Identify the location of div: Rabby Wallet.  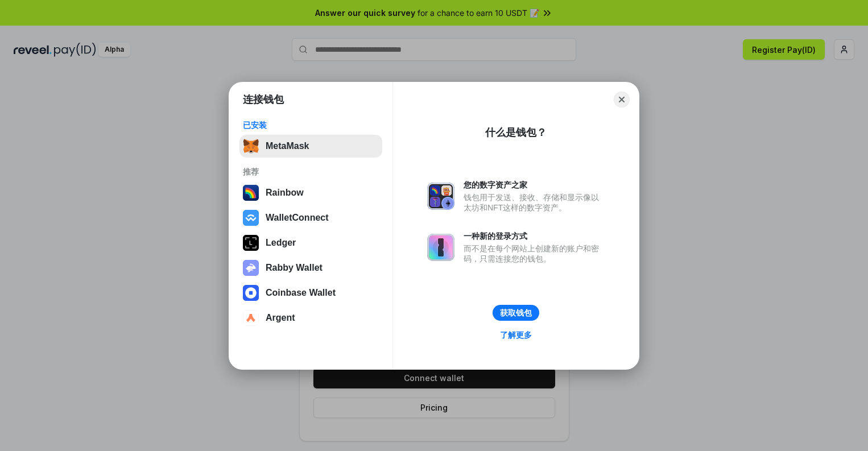
(294, 268).